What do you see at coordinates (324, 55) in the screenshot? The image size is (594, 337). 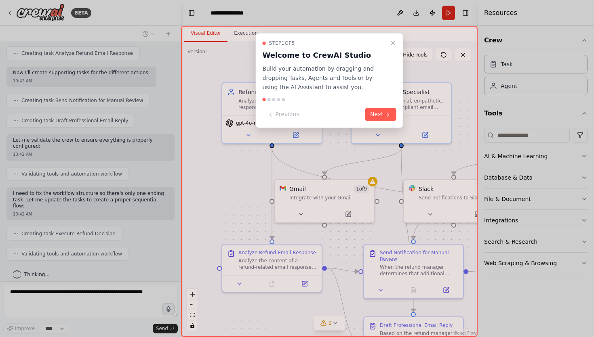 I see `h3: Welcome to CrewAI Studio` at bounding box center [324, 55].